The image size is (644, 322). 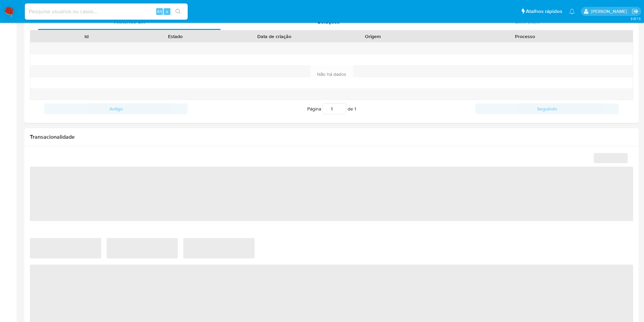 I want to click on span: s, so click(x=167, y=11).